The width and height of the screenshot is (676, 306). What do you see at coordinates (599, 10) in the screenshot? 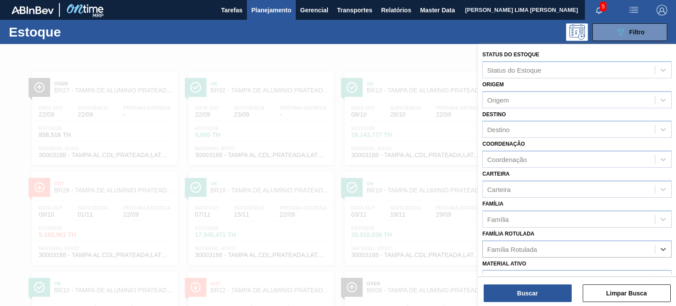
I see `button: Notificações` at bounding box center [599, 10].